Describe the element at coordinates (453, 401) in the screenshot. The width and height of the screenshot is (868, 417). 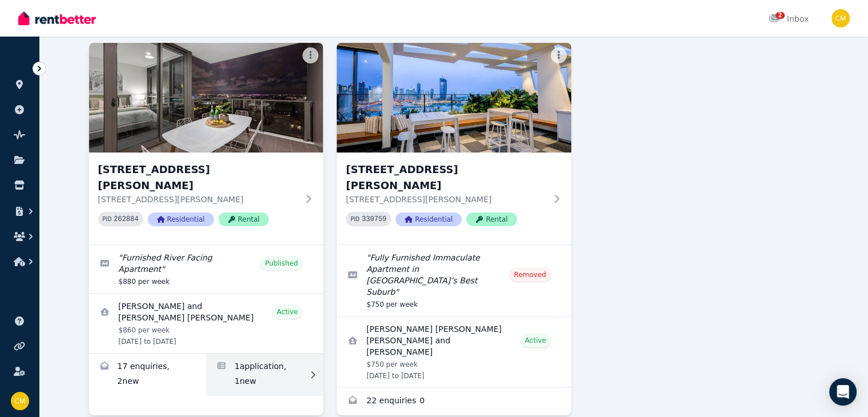
I see `a: Enquiries for 1303/49 Cordelia Street, South Brisbane` at that location.